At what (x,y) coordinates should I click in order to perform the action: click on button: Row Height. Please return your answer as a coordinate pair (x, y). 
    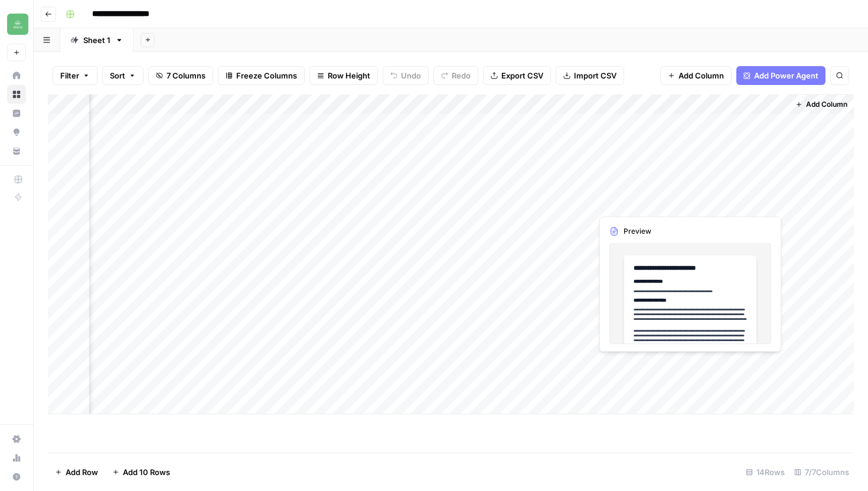
    Looking at the image, I should click on (344, 75).